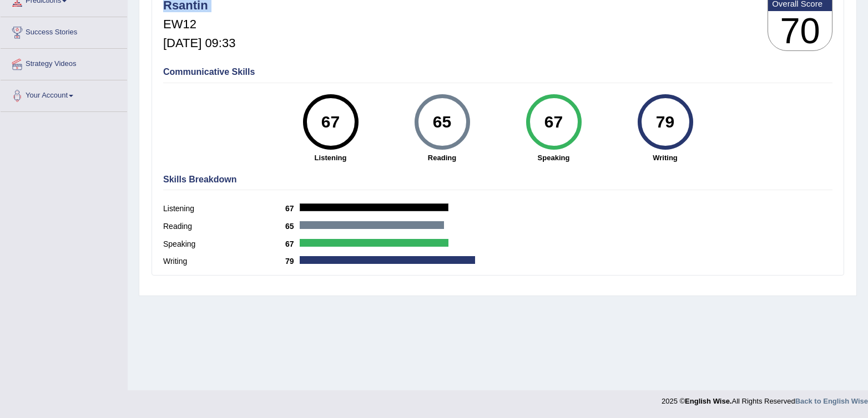 This screenshot has width=868, height=418. What do you see at coordinates (832, 401) in the screenshot?
I see `a: Back to English Wise` at bounding box center [832, 401].